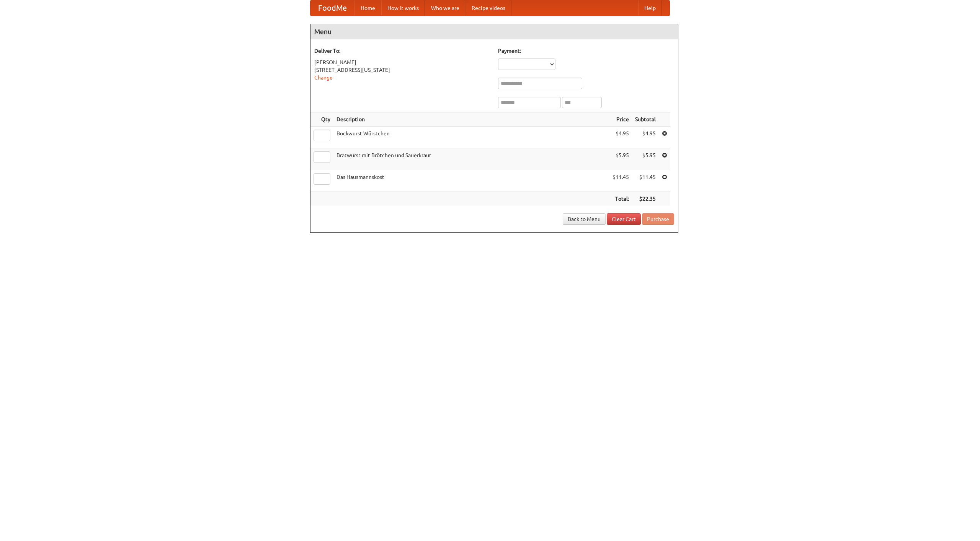 The image size is (980, 541). Describe the element at coordinates (621, 119) in the screenshot. I see `th: Price` at that location.